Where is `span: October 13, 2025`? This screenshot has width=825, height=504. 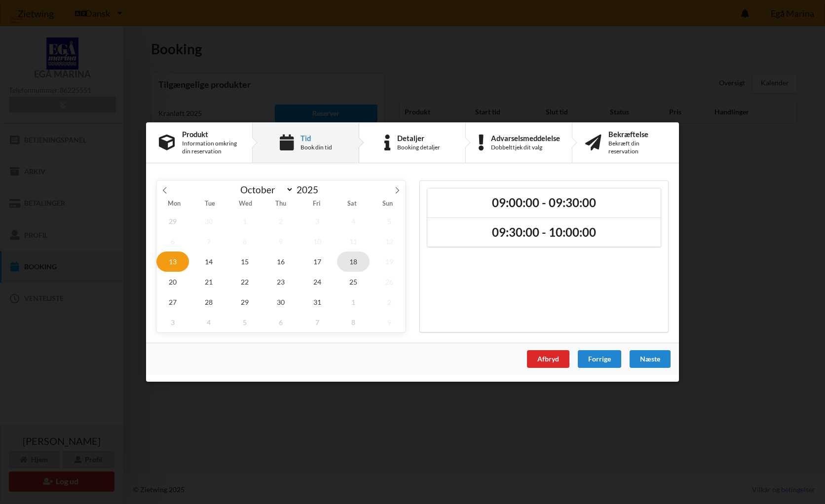
span: October 13, 2025 is located at coordinates (173, 261).